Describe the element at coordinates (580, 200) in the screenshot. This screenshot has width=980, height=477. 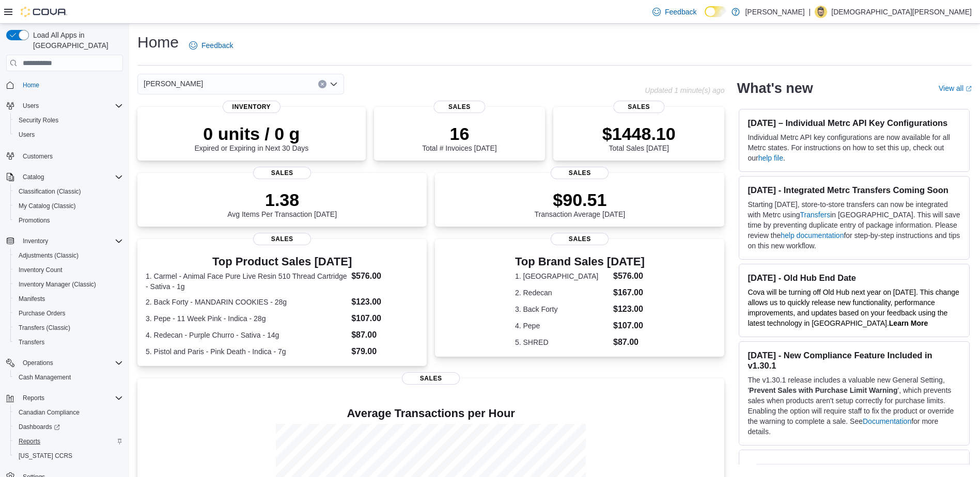
I see `p: $90.51` at that location.